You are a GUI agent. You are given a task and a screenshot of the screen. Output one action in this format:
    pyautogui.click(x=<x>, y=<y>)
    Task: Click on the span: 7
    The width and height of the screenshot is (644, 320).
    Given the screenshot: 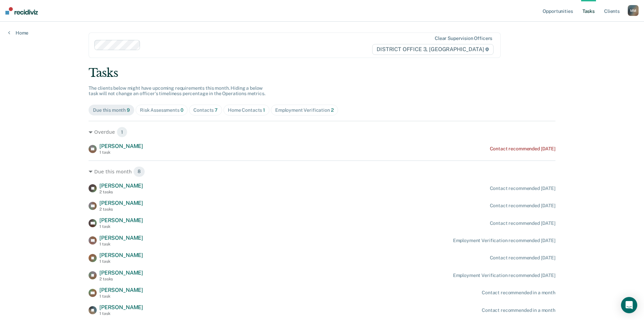 What is the action you would take?
    pyautogui.click(x=216, y=110)
    